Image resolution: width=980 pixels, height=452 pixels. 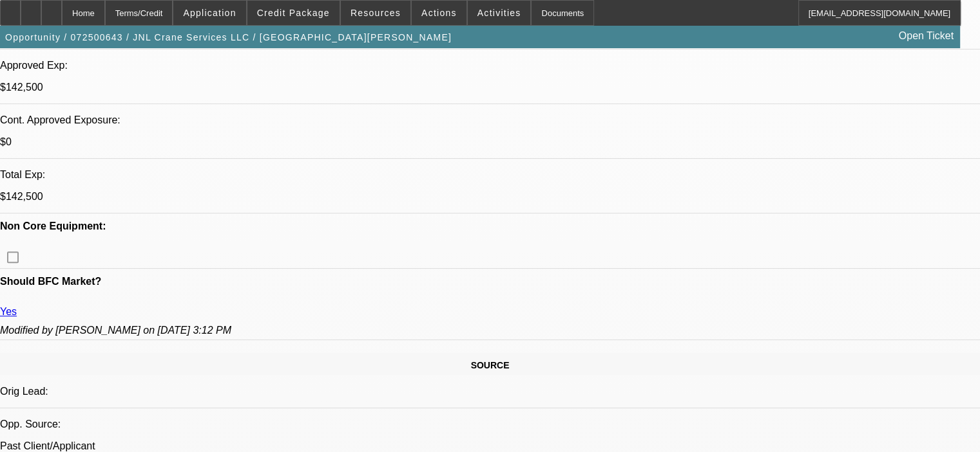 What do you see at coordinates (439, 13) in the screenshot?
I see `button: Actions` at bounding box center [439, 13].